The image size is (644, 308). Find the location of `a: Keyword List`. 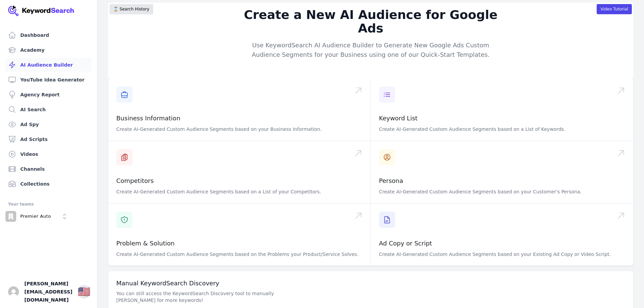

a: Keyword List is located at coordinates (398, 118).